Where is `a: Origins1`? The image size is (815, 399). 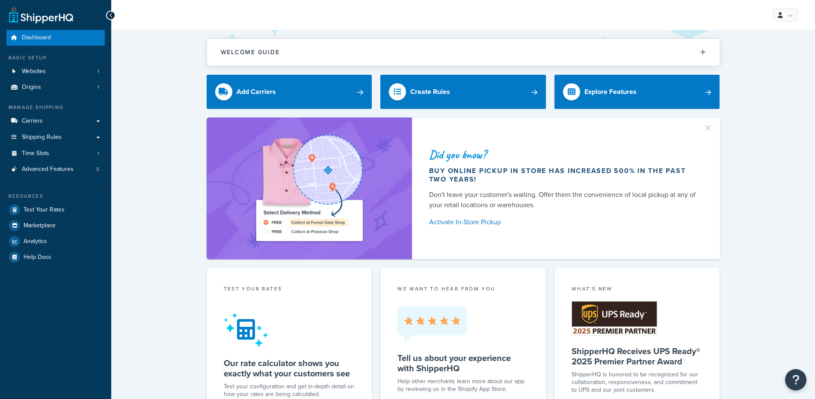 a: Origins1 is located at coordinates (56, 87).